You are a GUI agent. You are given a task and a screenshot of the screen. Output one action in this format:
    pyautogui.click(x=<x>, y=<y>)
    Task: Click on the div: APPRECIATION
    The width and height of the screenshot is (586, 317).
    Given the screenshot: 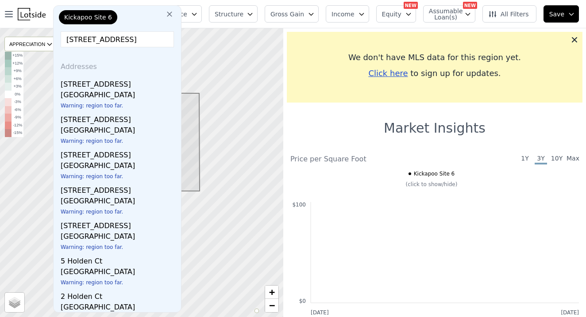 What is the action you would take?
    pyautogui.click(x=30, y=44)
    